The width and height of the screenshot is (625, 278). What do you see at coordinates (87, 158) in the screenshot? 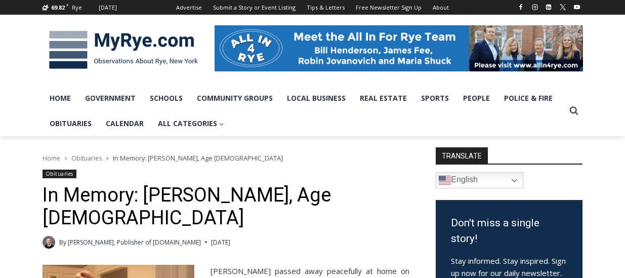
I see `span: Obituaries` at bounding box center [87, 158].